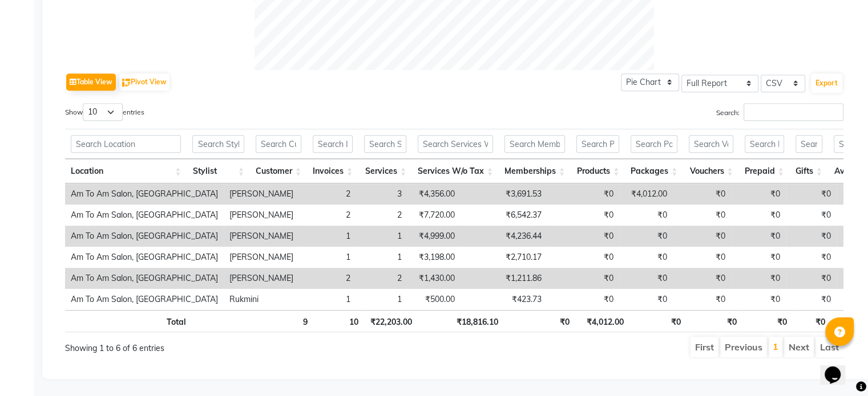 Image resolution: width=868 pixels, height=396 pixels. I want to click on input: Search Vouchers, so click(711, 144).